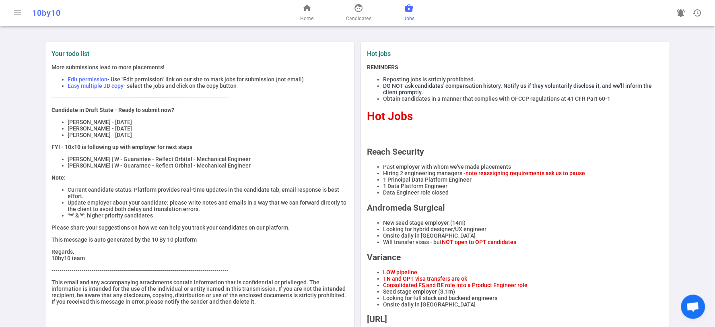  I want to click on span: Jobs, so click(409, 19).